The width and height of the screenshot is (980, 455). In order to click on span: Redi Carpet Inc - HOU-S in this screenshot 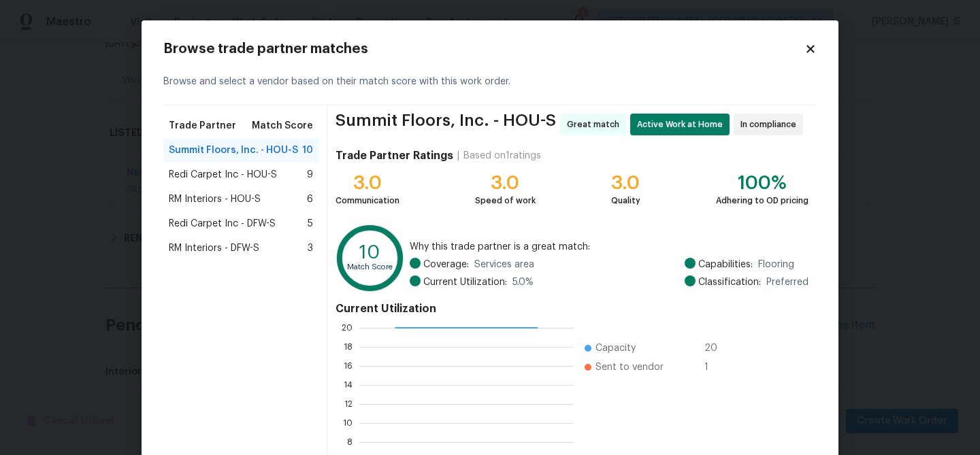, I will do `click(222, 174)`.